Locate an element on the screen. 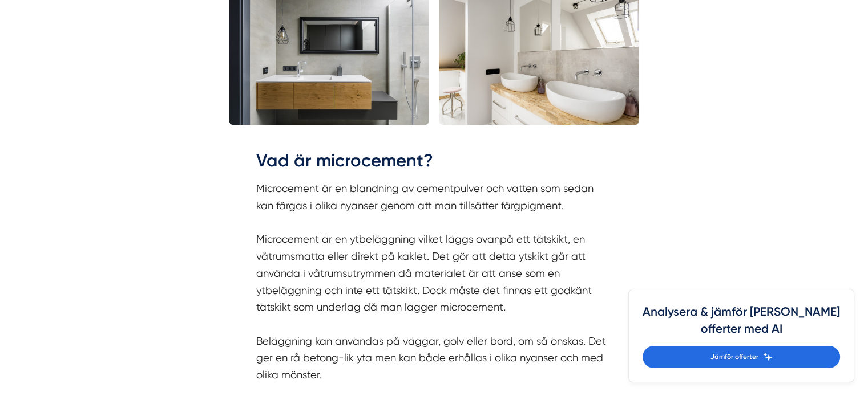 This screenshot has height=396, width=868. p: Microcement är en blandning av cementpulver och vatten som sedan kan färgas i olika nyanser genom... is located at coordinates (434, 282).